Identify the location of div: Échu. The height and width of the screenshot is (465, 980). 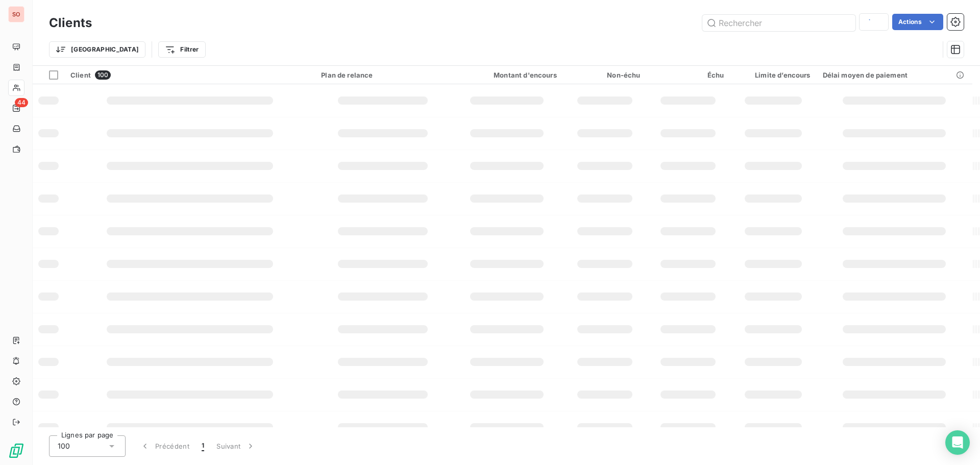
(688, 75).